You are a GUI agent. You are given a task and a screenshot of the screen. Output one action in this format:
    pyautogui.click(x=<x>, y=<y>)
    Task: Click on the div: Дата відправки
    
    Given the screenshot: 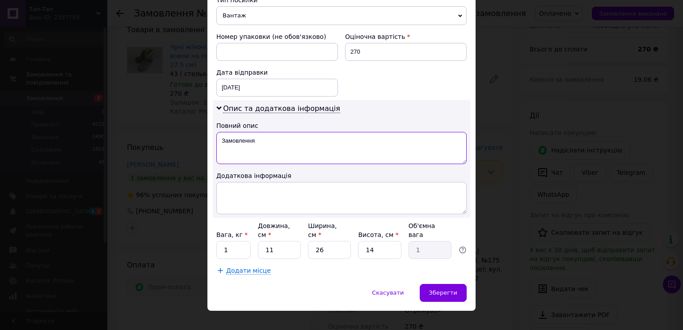 What is the action you would take?
    pyautogui.click(x=277, y=72)
    